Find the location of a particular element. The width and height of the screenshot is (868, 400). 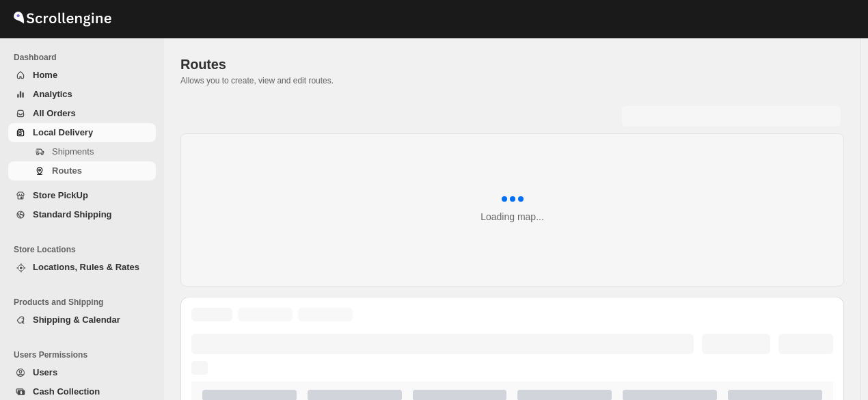

span: Shipping & Calendar is located at coordinates (77, 319).